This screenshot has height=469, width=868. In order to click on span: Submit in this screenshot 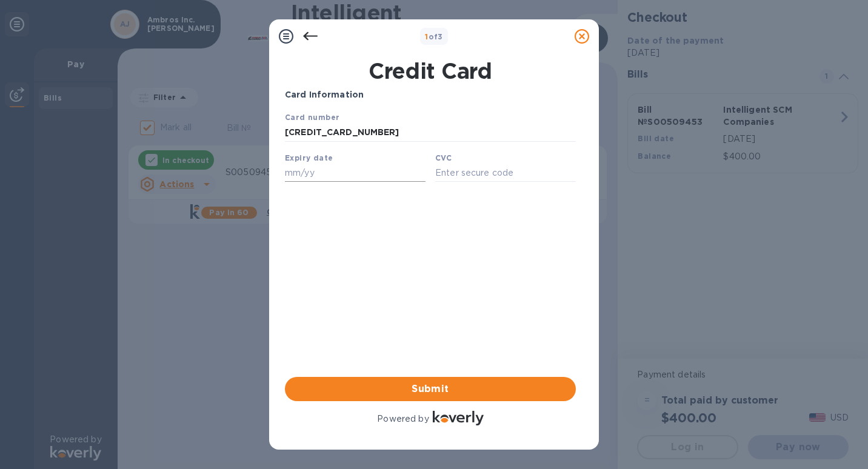, I will do `click(430, 389)`.